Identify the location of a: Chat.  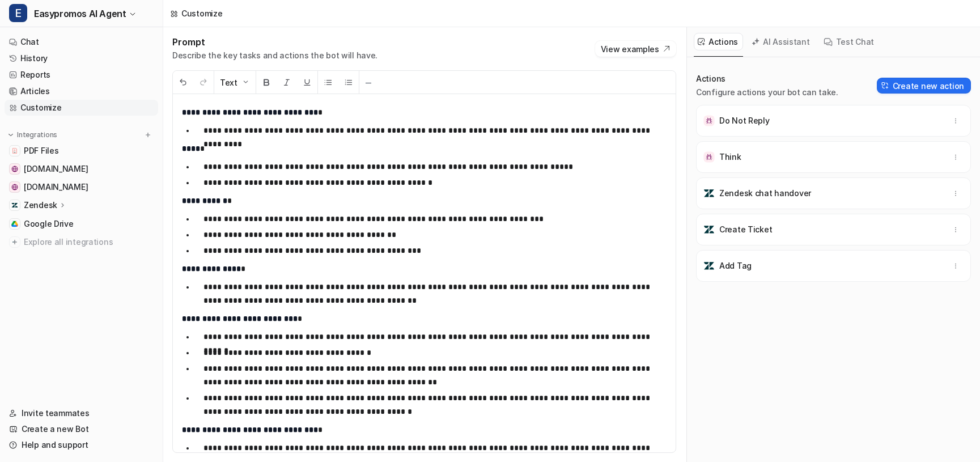
(81, 42).